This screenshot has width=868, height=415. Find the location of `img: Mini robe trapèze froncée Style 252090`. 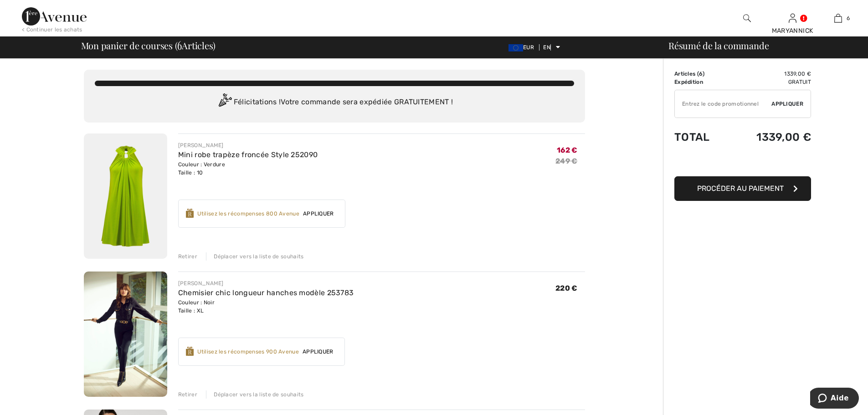

img: Mini robe trapèze froncée Style 252090 is located at coordinates (125, 196).